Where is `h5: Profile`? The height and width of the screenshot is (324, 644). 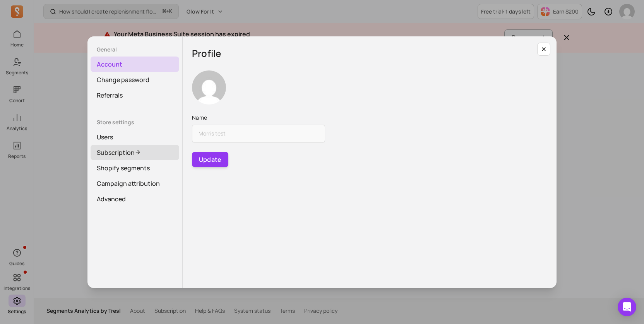
h5: Profile is located at coordinates (369, 53).